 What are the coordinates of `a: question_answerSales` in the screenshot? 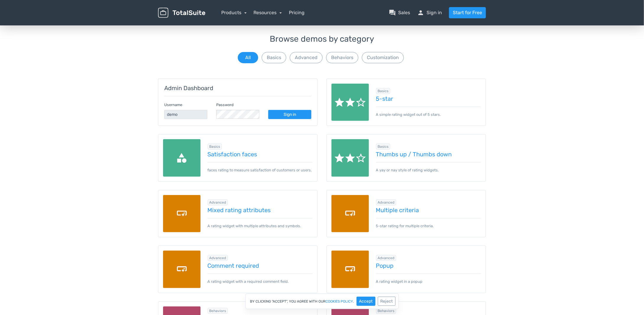 It's located at (400, 13).